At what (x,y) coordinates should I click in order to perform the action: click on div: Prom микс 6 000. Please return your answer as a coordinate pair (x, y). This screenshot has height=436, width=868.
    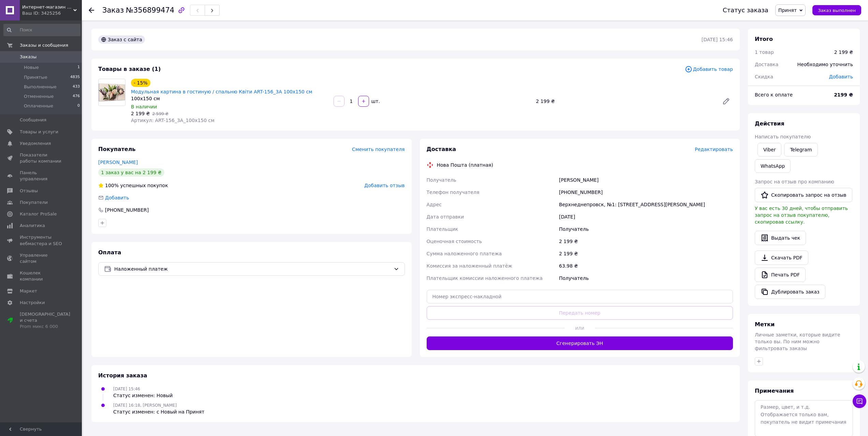
    Looking at the image, I should click on (45, 326).